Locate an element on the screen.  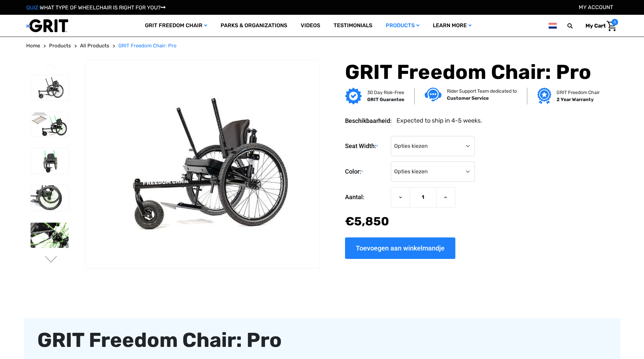
span: QUIZ: is located at coordinates (33, 7).